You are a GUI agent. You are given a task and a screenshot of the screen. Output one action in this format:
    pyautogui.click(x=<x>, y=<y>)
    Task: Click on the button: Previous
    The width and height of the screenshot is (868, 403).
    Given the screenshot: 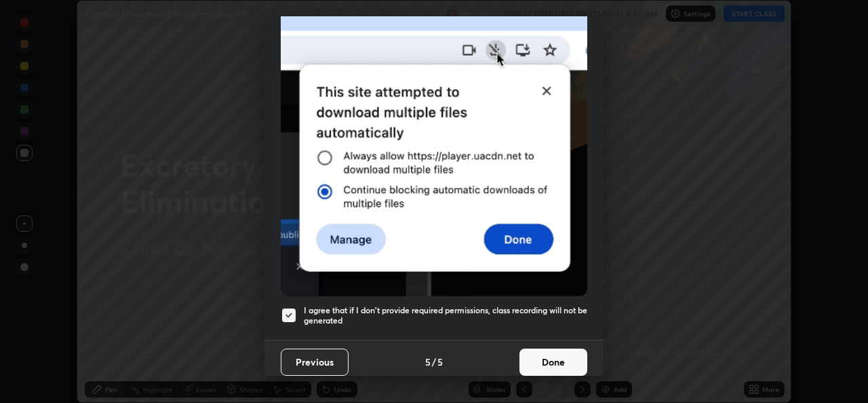 What is the action you would take?
    pyautogui.click(x=315, y=362)
    